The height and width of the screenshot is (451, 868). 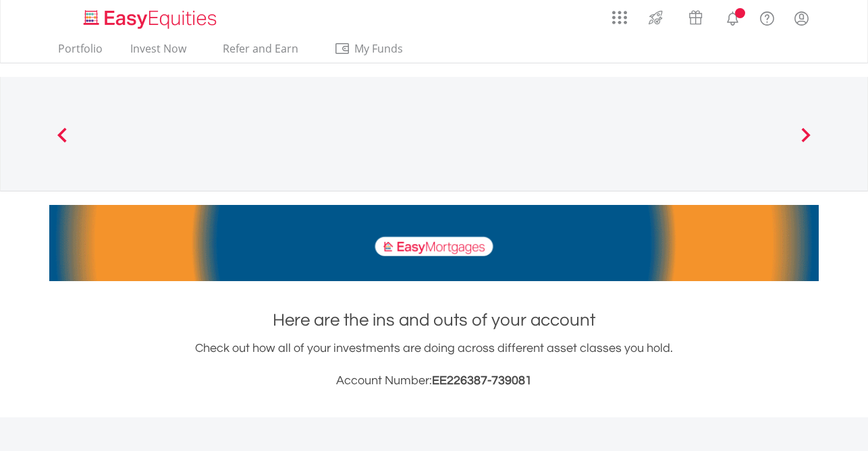 What do you see at coordinates (695, 18) in the screenshot?
I see `img: vouchers-v2.svg` at bounding box center [695, 18].